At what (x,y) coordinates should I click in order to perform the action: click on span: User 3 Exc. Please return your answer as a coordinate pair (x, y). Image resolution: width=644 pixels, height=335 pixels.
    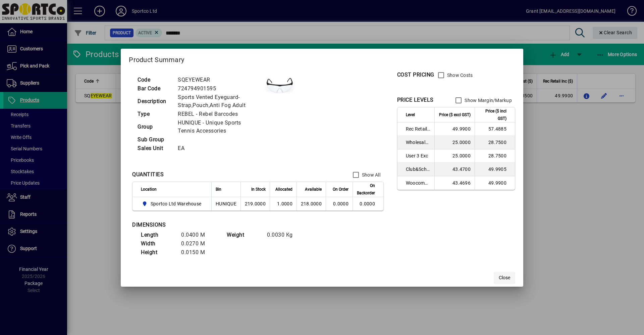
    Looking at the image, I should click on (418, 155).